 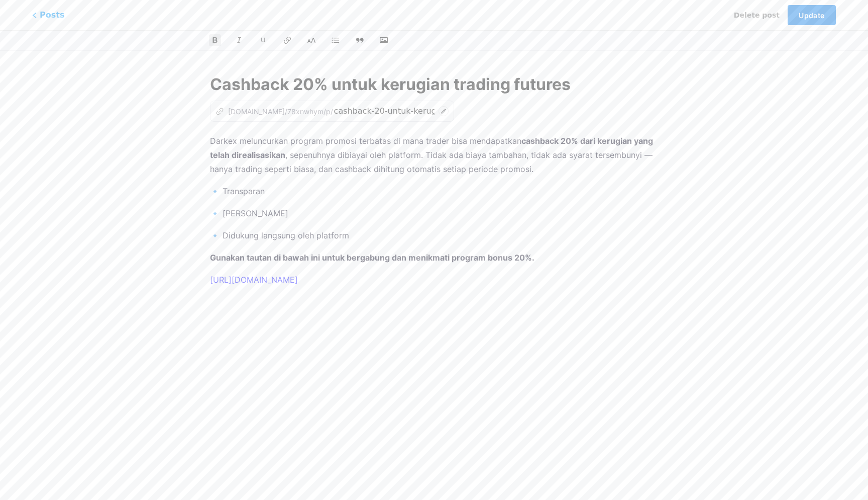 I want to click on span: Posts, so click(x=48, y=15).